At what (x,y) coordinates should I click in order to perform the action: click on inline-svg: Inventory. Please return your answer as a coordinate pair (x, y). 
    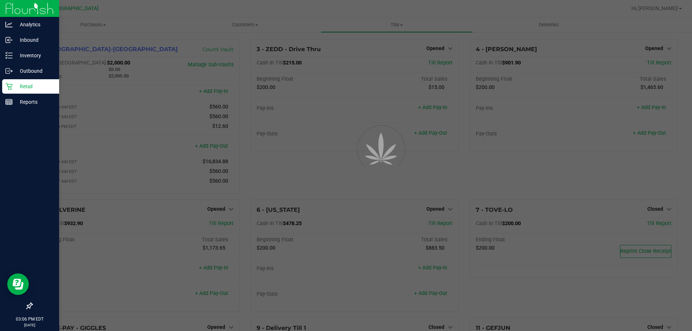
    Looking at the image, I should click on (9, 55).